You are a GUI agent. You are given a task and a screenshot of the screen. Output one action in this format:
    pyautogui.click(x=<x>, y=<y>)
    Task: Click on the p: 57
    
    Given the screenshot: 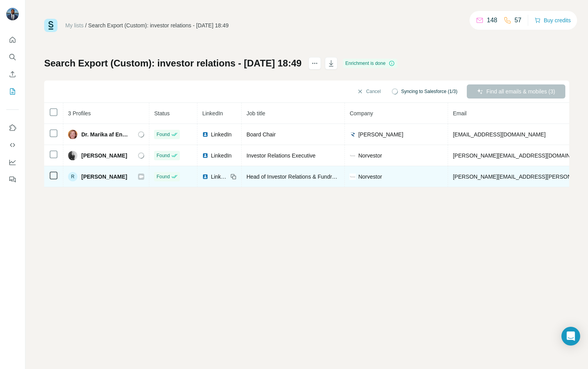 What is the action you would take?
    pyautogui.click(x=518, y=20)
    